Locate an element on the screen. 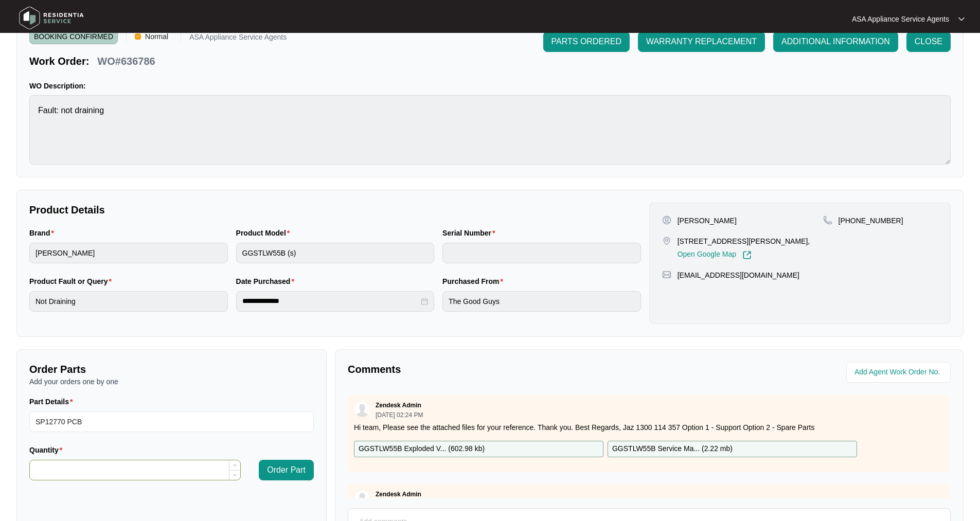  button: CLOSE is located at coordinates (929, 42).